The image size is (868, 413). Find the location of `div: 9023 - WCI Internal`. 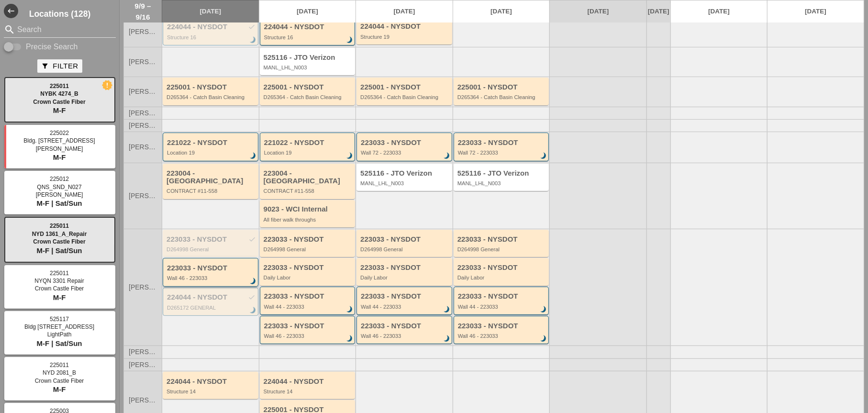

div: 9023 - WCI Internal is located at coordinates (308, 209).